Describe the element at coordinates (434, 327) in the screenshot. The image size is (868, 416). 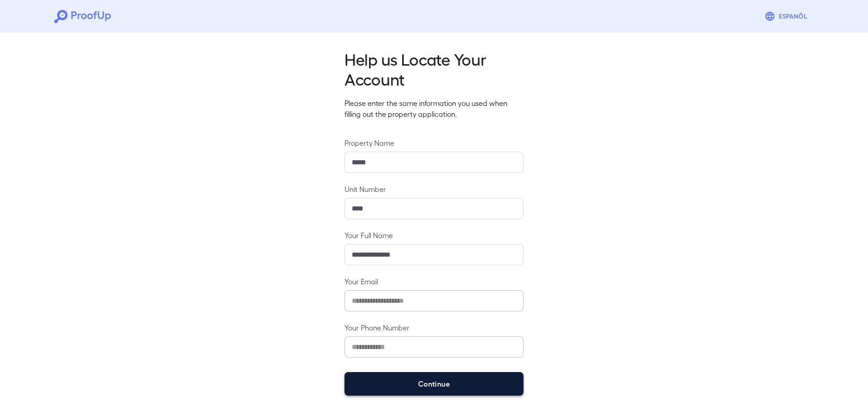
I see `label: Your Phone Number` at that location.